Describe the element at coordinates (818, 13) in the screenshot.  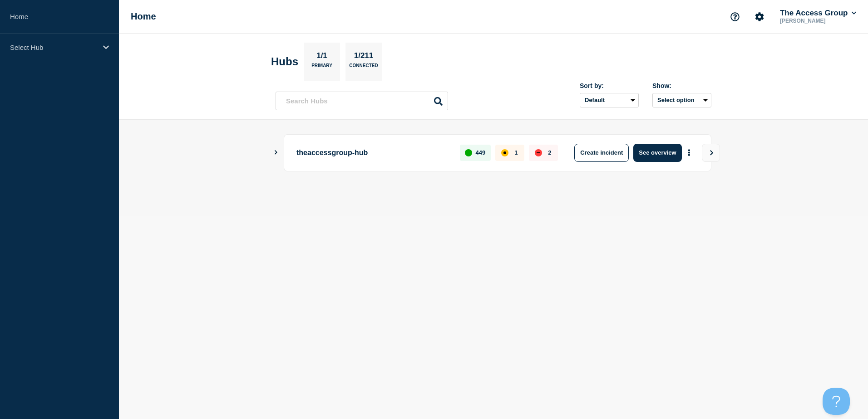
I see `button: The Access Group` at that location.